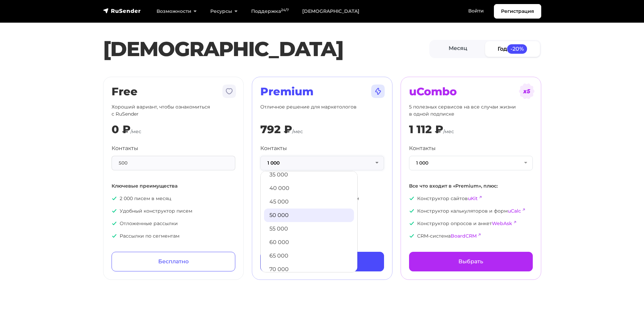 Image resolution: width=644 pixels, height=315 pixels. I want to click on div: 1 112 ₽, so click(426, 130).